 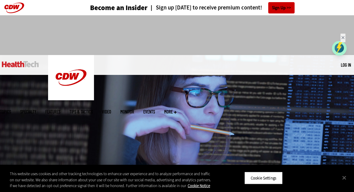 What do you see at coordinates (199, 186) in the screenshot?
I see `a: More information about your privacy` at bounding box center [199, 186].